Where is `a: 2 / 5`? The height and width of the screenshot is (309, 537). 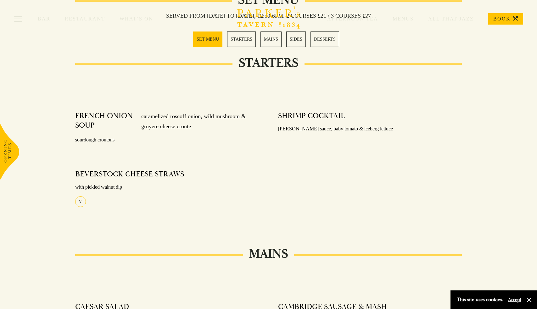
a: 2 / 5 is located at coordinates (241, 39).